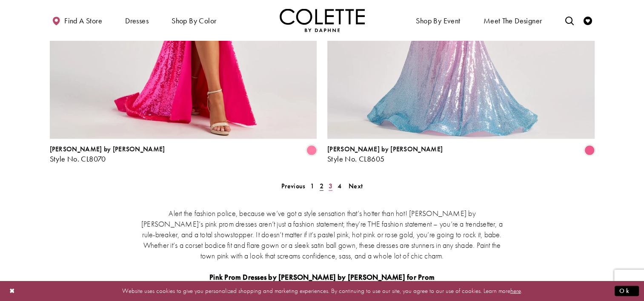 This screenshot has height=301, width=644. Describe the element at coordinates (293, 186) in the screenshot. I see `span: Previous` at that location.